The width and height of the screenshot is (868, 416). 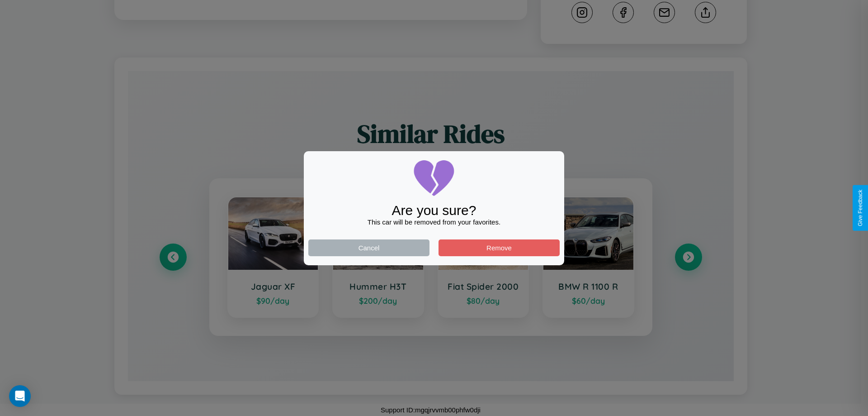 What do you see at coordinates (434, 222) in the screenshot?
I see `div: This car will be removed from your favorites.` at bounding box center [434, 222].